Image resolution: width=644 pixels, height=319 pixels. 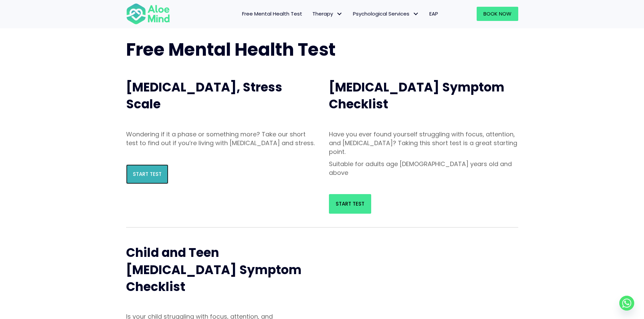 What do you see at coordinates (221, 139) in the screenshot?
I see `p: Wondering if it a phase or something more? Take our short test to find out if you’re living with ...` at bounding box center [221, 139].